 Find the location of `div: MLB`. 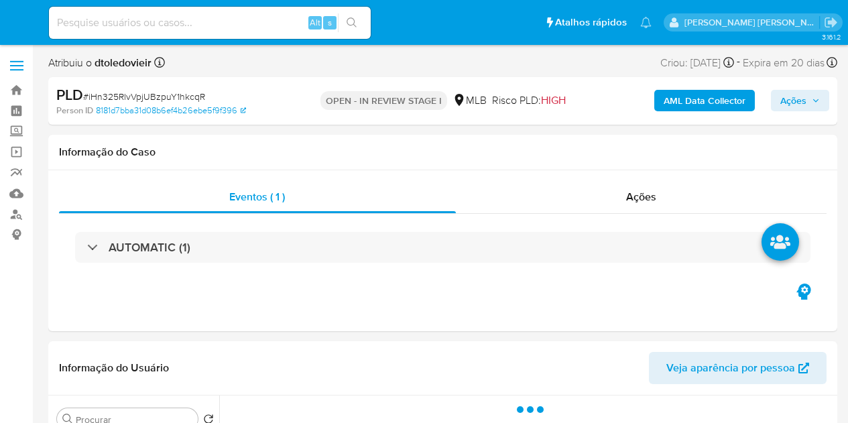

div: MLB is located at coordinates (469, 101).